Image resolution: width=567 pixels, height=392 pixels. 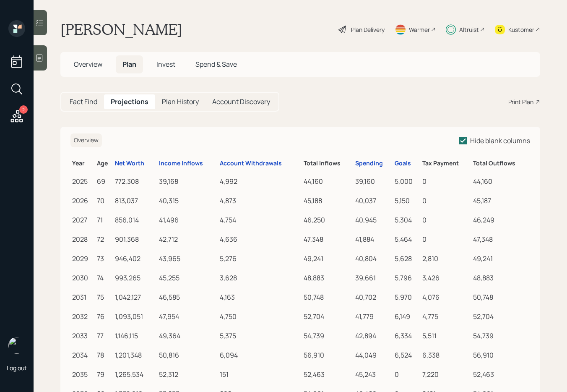 What do you see at coordinates (521, 102) in the screenshot?
I see `div: Print Plan` at bounding box center [521, 102].